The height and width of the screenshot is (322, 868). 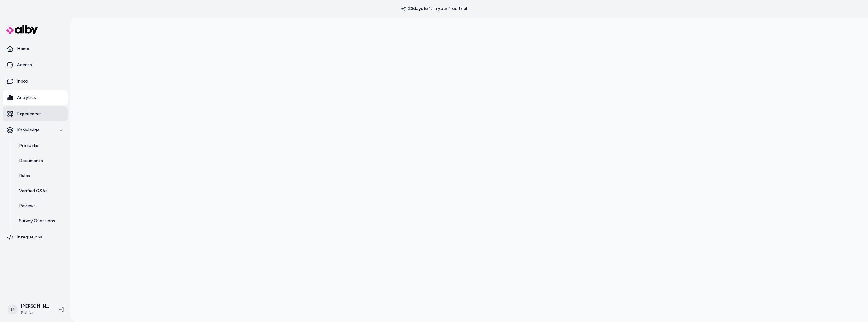 What do you see at coordinates (35, 313) in the screenshot?
I see `span: Kohler` at bounding box center [35, 313].